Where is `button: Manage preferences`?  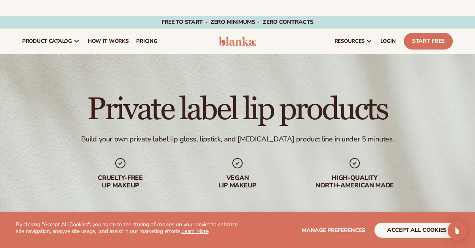
button: Manage preferences is located at coordinates (333, 230).